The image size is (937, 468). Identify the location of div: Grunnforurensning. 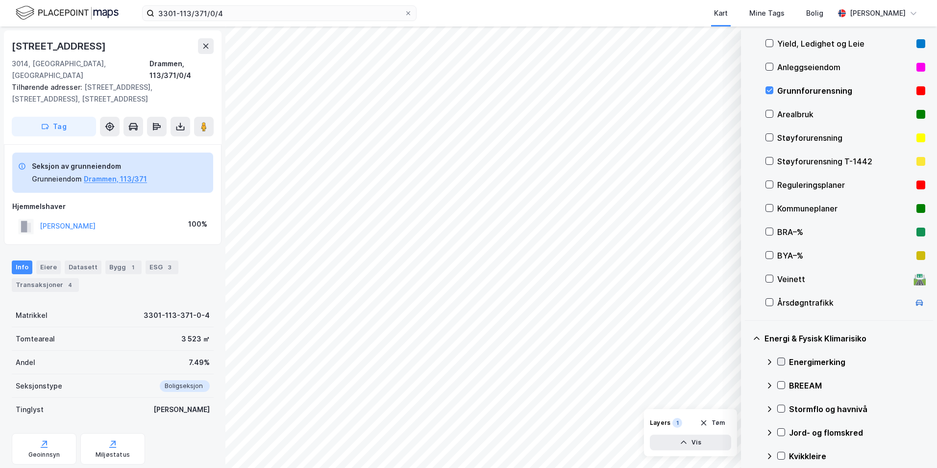
(845, 91).